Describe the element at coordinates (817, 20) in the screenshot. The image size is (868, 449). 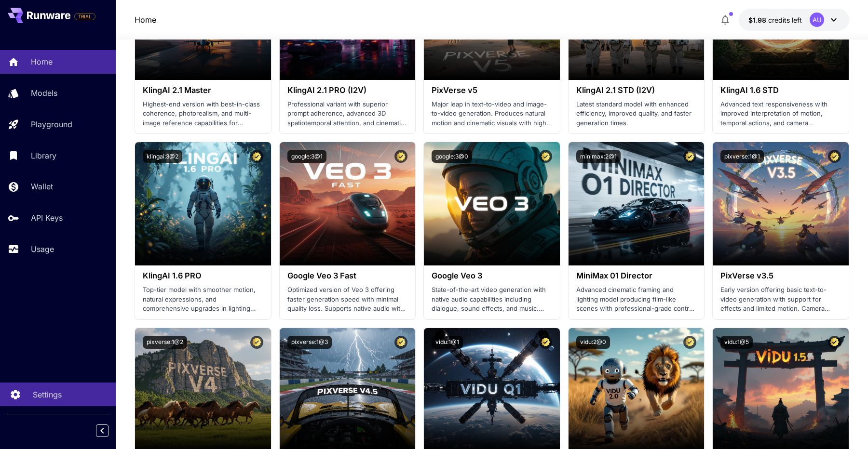
I see `div: AU` at that location.